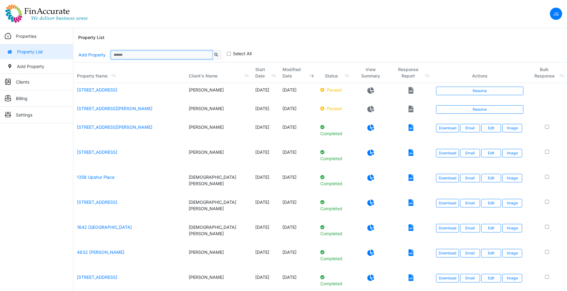 The height and width of the screenshot is (291, 567). Describe the element at coordinates (129, 73) in the screenshot. I see `th: Property Name: activate to sort column ascending` at that location.